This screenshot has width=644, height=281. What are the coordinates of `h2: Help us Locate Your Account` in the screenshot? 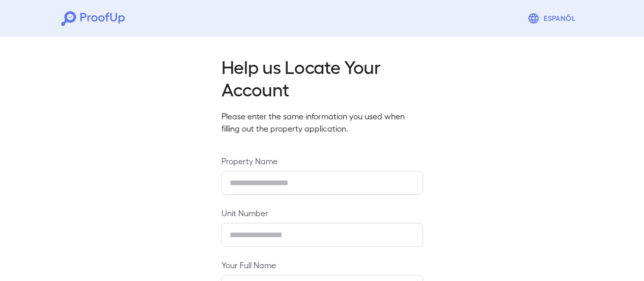 It's located at (322, 78).